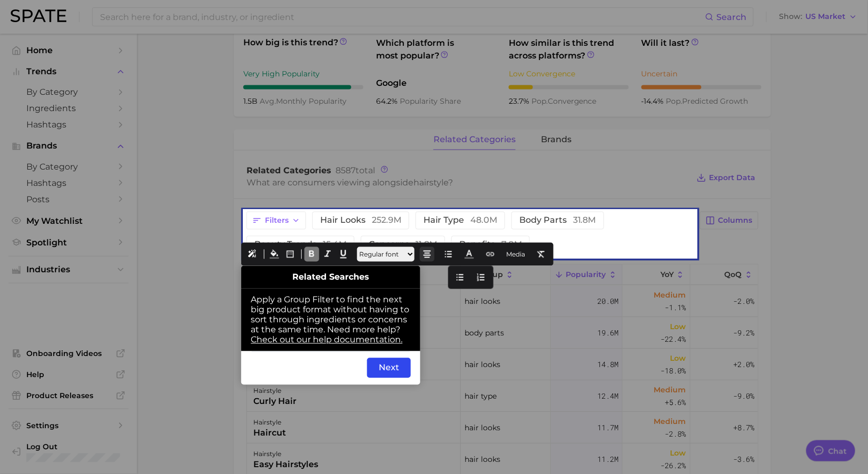  Describe the element at coordinates (387, 220) in the screenshot. I see `span: 252.9m` at that location.